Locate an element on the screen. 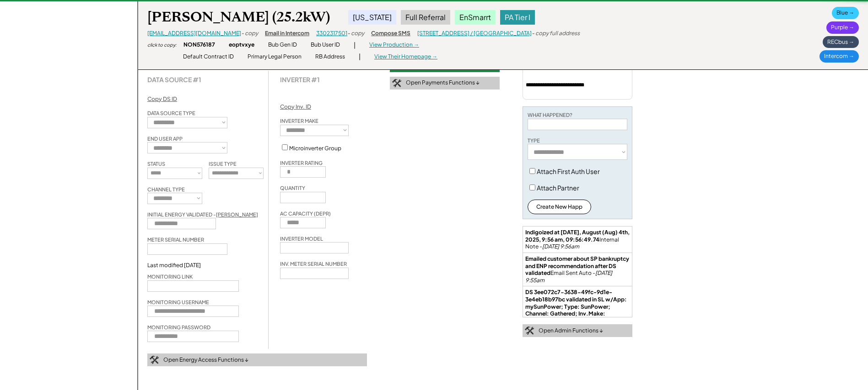  div: STATUS is located at coordinates (156, 164).